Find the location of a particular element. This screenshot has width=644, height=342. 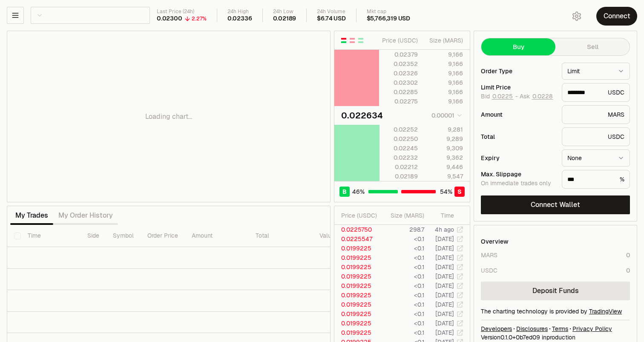

div: 0.02245 is located at coordinates (399, 148).